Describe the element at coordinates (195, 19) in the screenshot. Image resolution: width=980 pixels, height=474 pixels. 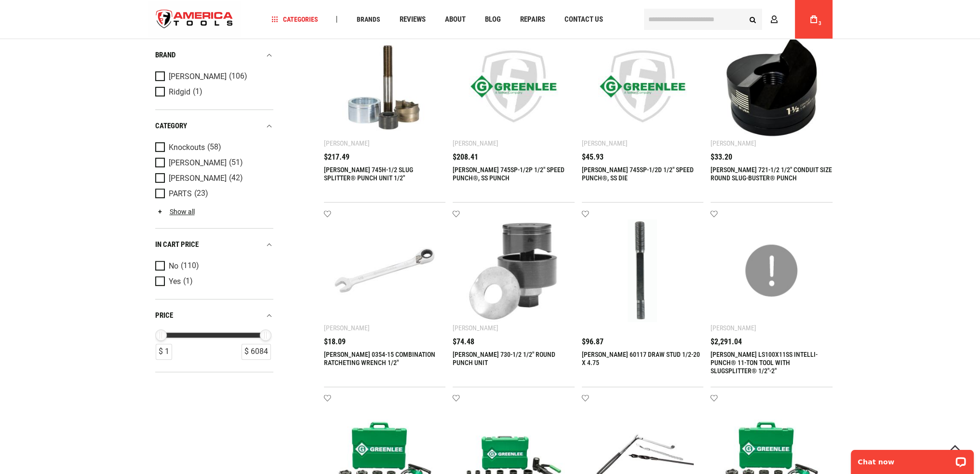
I see `a: store logo` at that location.